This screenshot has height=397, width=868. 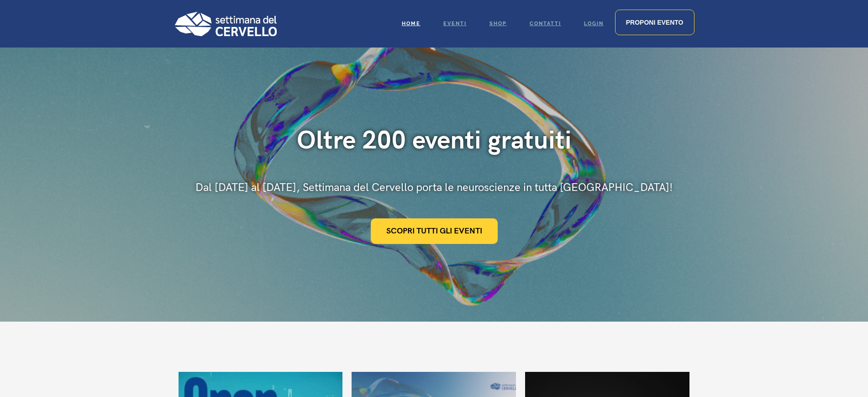 I want to click on a: Proponi evento, so click(x=654, y=23).